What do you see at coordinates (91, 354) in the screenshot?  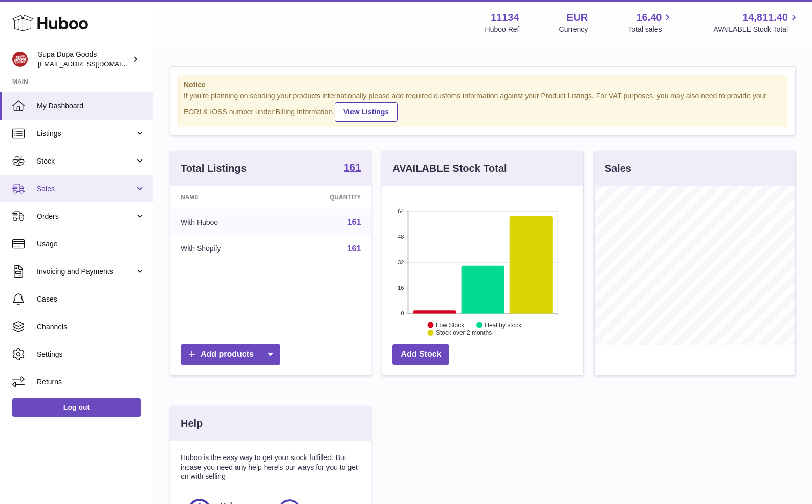 I see `span: Settings` at bounding box center [91, 354].